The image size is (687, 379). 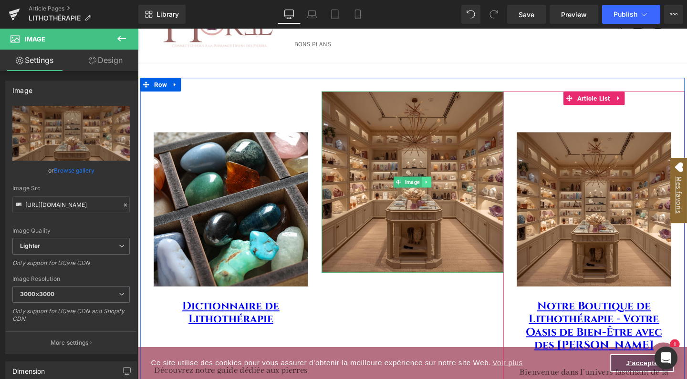 I want to click on span: Publish, so click(x=625, y=14).